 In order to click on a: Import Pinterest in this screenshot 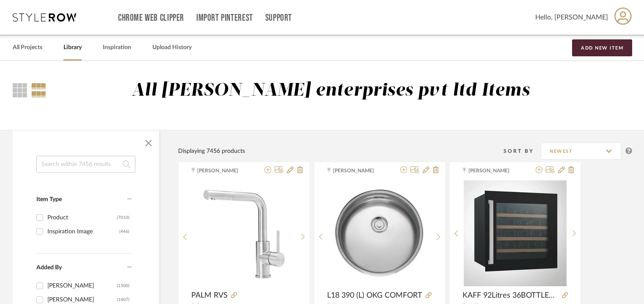, I will do `click(225, 17)`.